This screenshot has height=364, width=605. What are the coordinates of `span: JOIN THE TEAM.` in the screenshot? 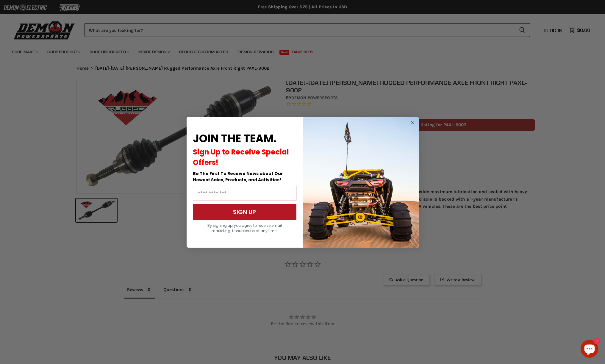 It's located at (235, 138).